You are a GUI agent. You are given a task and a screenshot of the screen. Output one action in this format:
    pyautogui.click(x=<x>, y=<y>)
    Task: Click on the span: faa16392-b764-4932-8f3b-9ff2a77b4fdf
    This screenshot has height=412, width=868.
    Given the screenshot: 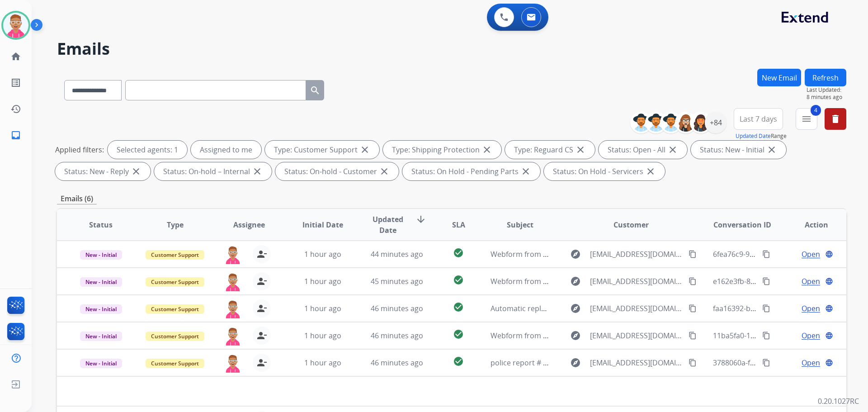 What is the action you would take?
    pyautogui.click(x=778, y=308)
    